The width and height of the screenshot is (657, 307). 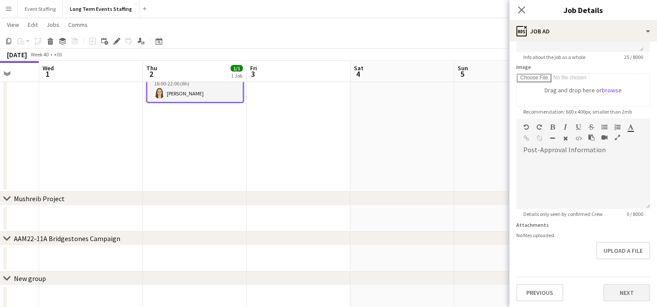 I want to click on span: Jobs, so click(x=53, y=25).